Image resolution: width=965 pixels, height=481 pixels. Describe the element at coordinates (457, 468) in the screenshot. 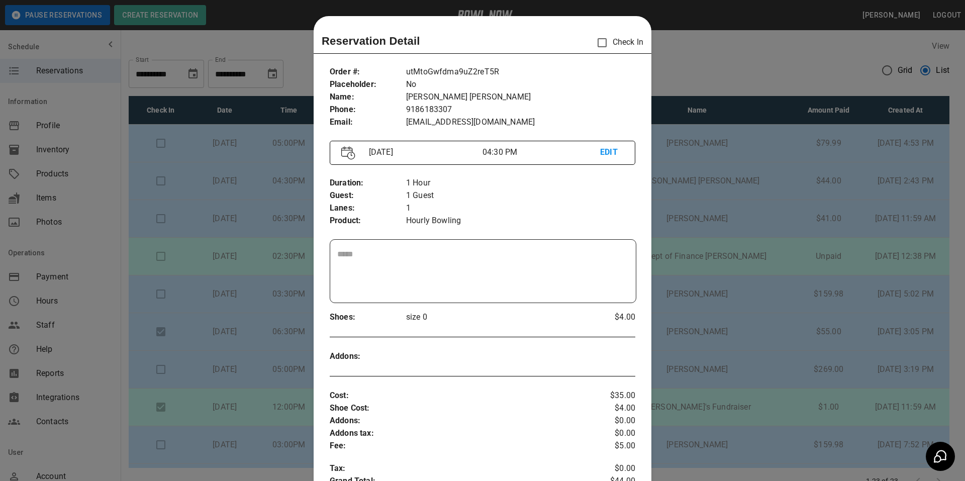

I see `p: Tax :` at that location.